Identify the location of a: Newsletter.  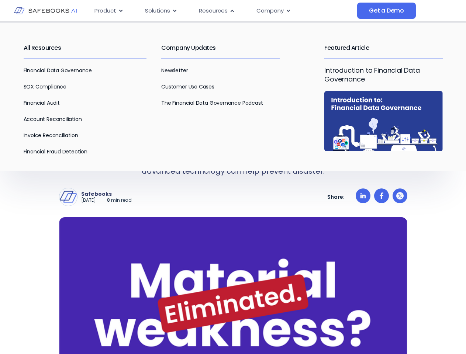
(175, 70).